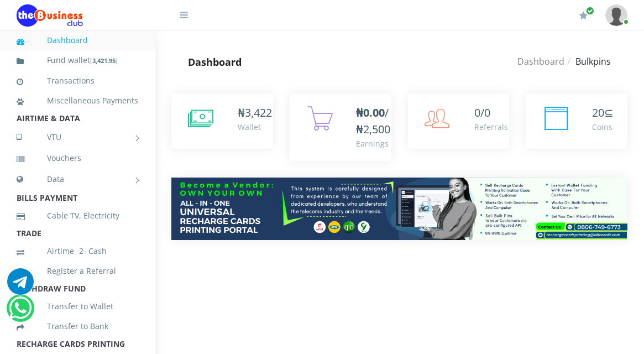 The height and width of the screenshot is (354, 644). I want to click on a: Fund wallet[3,421.95], so click(78, 61).